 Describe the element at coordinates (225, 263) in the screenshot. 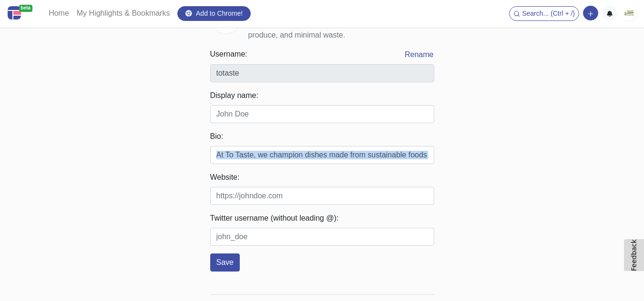

I see `button: Save` at that location.